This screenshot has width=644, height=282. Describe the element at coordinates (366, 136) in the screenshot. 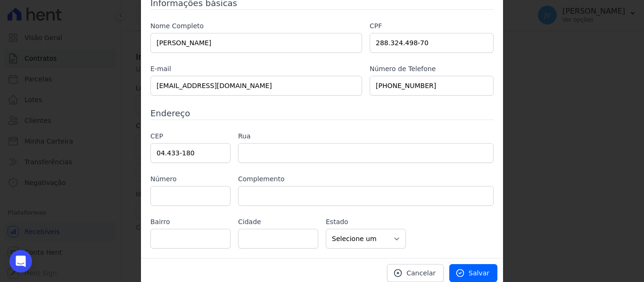

I see `label: Rua` at that location.